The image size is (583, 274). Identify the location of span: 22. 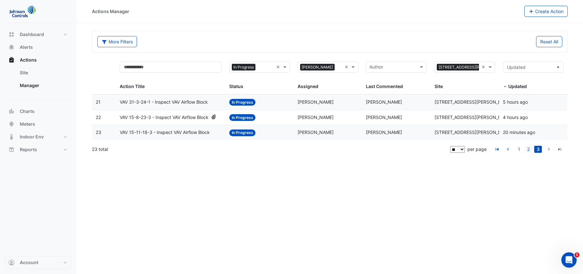
(98, 117).